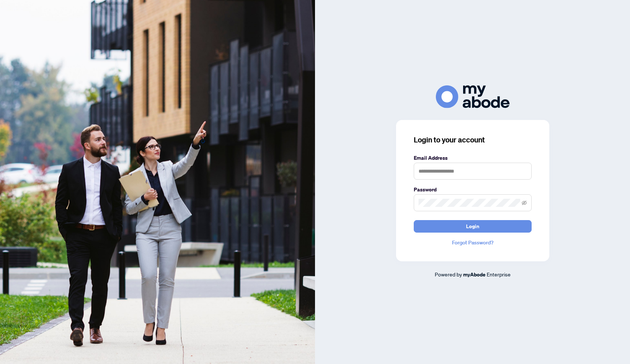  What do you see at coordinates (473, 158) in the screenshot?
I see `label: Email Address` at bounding box center [473, 158].